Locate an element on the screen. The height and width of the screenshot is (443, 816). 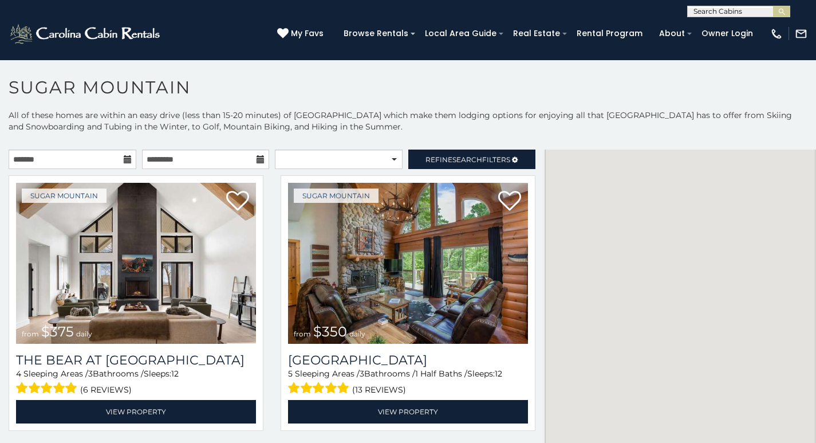
span: Search is located at coordinates (467, 159).